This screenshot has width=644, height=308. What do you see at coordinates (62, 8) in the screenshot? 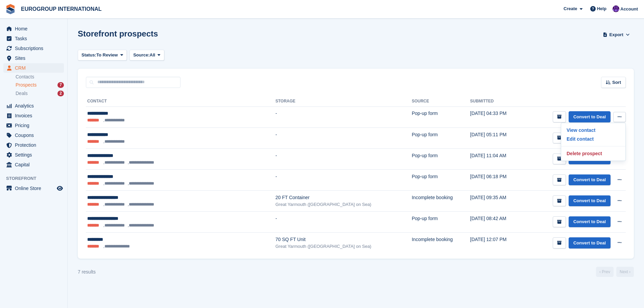
I see `a: EUROGROUP INTERNATIONAL` at bounding box center [62, 8].